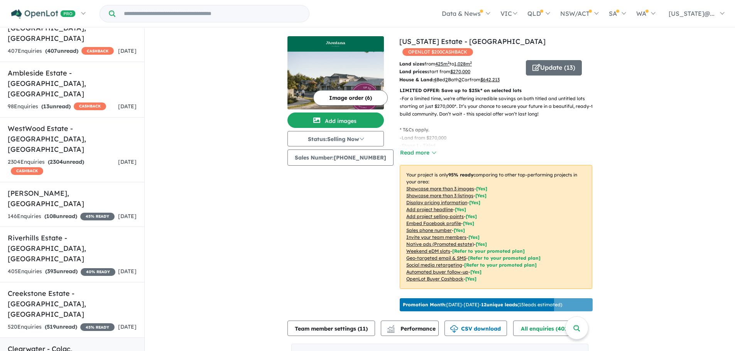 This screenshot has width=735, height=351. Describe the element at coordinates (459, 80) in the screenshot. I see `p: Bed Bath Car from` at that location.